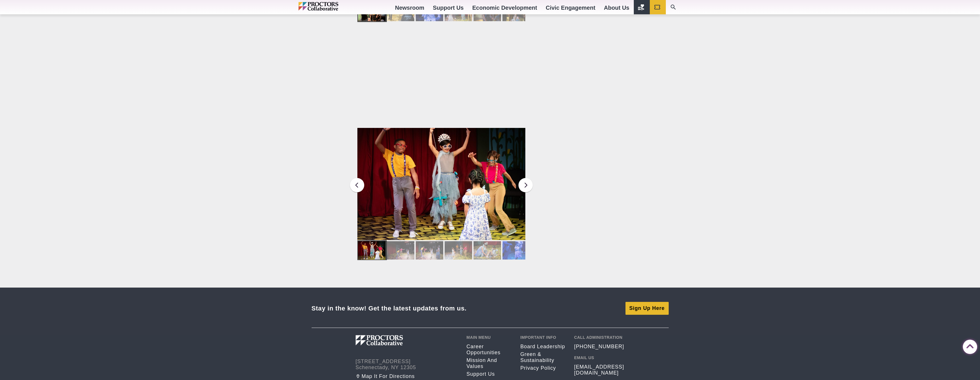 This screenshot has height=380, width=980. Describe the element at coordinates (489, 363) in the screenshot. I see `a: Mission and Values` at that location.